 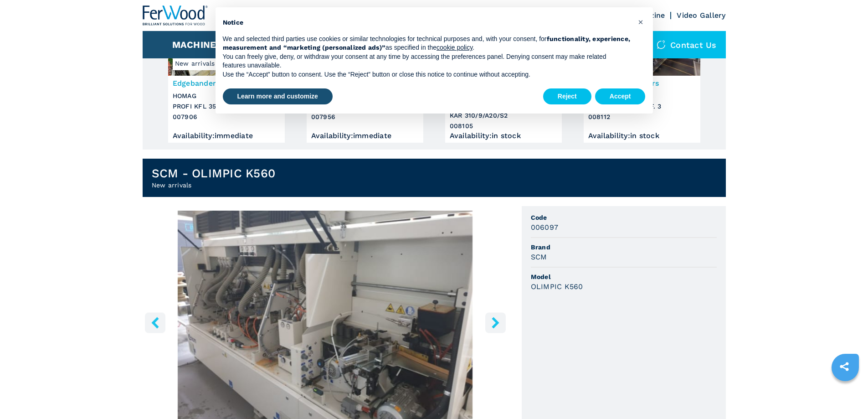 What do you see at coordinates (155, 322) in the screenshot?
I see `button: left-button` at bounding box center [155, 322].